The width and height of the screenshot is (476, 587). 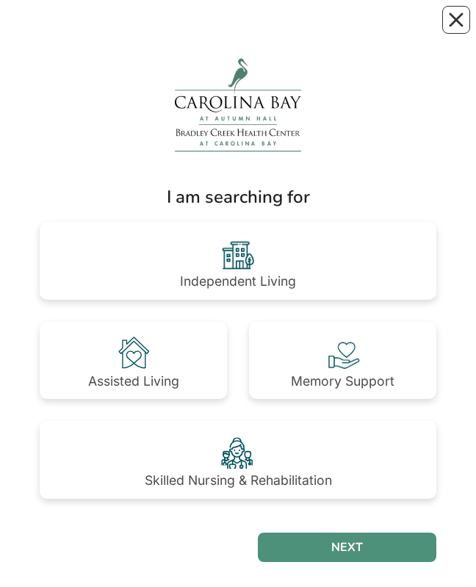 I want to click on div: Assisted Living, so click(x=134, y=381).